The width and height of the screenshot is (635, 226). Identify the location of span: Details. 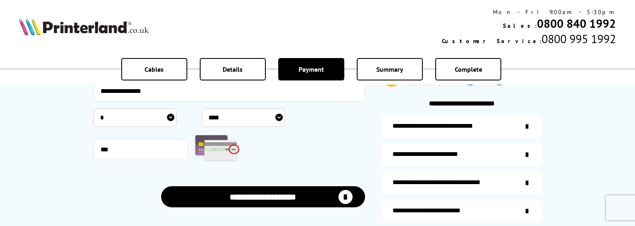
(233, 69).